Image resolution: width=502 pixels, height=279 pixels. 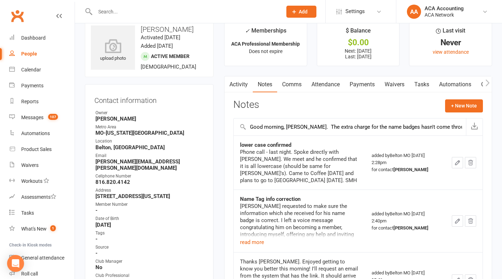 I want to click on strong: lower case confirmed, so click(x=265, y=145).